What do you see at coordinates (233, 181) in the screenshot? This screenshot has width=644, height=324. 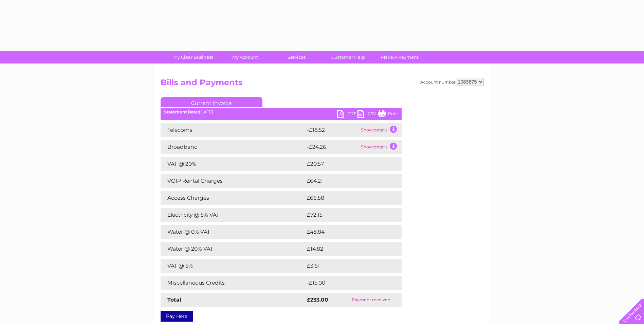 I see `td: VOIP Rental Charges` at bounding box center [233, 181].